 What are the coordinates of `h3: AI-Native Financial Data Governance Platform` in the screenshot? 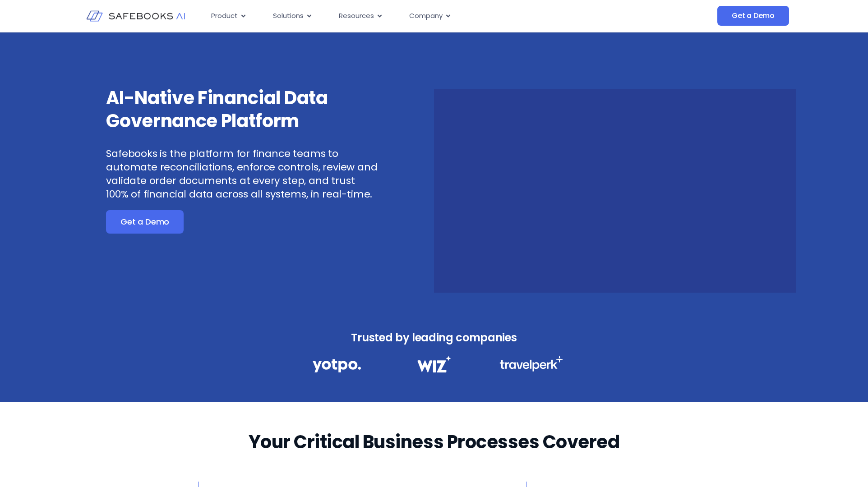 It's located at (242, 109).